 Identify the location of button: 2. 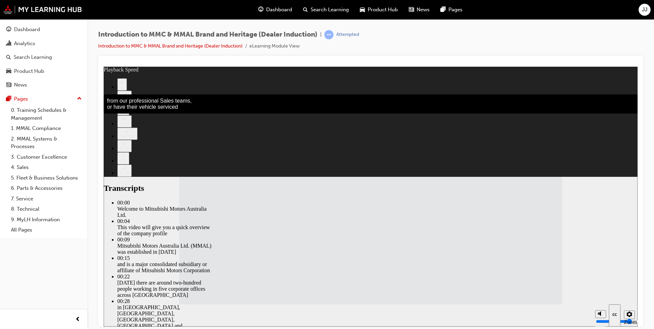
(18, 18).